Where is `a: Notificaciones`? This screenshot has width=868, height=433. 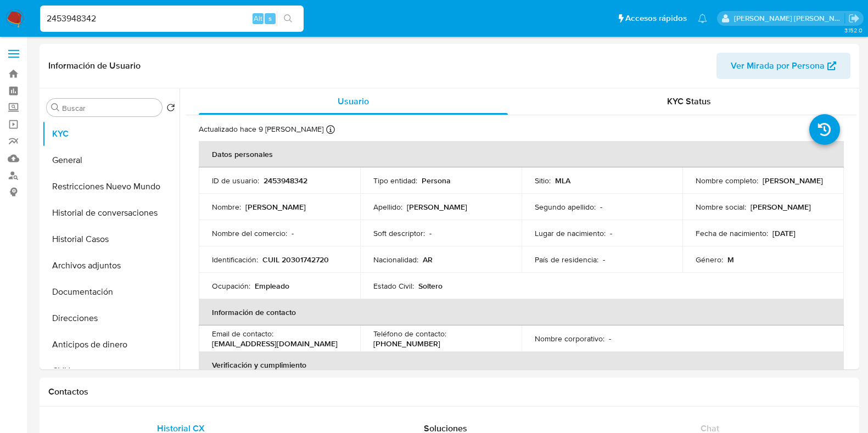 a: Notificaciones is located at coordinates (703, 18).